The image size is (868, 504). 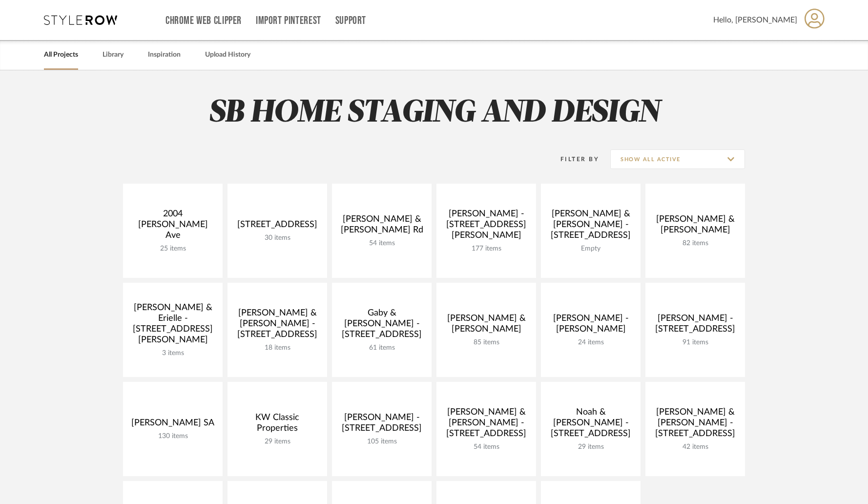 I want to click on a: Support, so click(x=351, y=20).